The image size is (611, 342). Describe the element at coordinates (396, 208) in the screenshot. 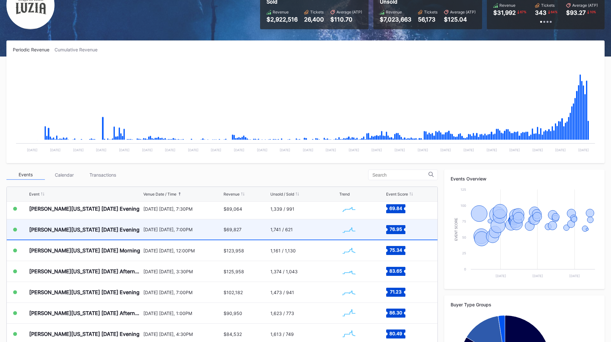

I see `text: 69.84` at that location.